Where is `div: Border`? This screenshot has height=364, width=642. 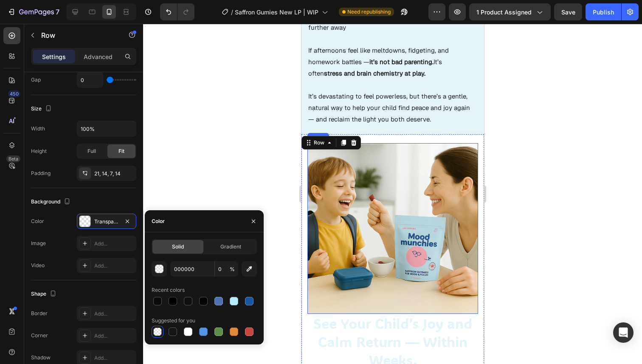 div: Border is located at coordinates (39, 313).